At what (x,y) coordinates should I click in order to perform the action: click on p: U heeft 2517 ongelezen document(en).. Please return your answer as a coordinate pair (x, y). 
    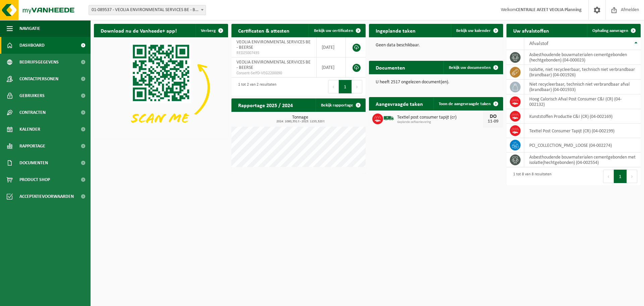
    Looking at the image, I should click on (436, 83).